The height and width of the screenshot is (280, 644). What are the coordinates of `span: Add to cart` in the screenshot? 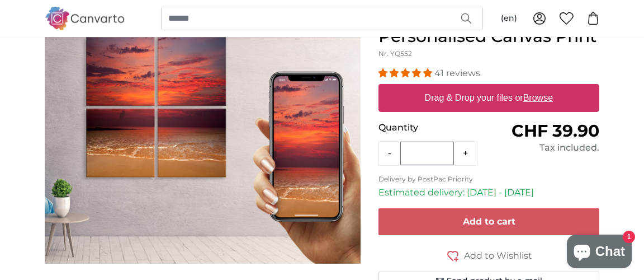 It's located at (489, 221).